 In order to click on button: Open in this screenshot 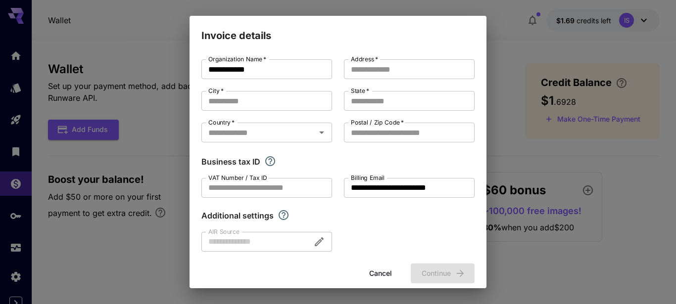, I will do `click(322, 133)`.